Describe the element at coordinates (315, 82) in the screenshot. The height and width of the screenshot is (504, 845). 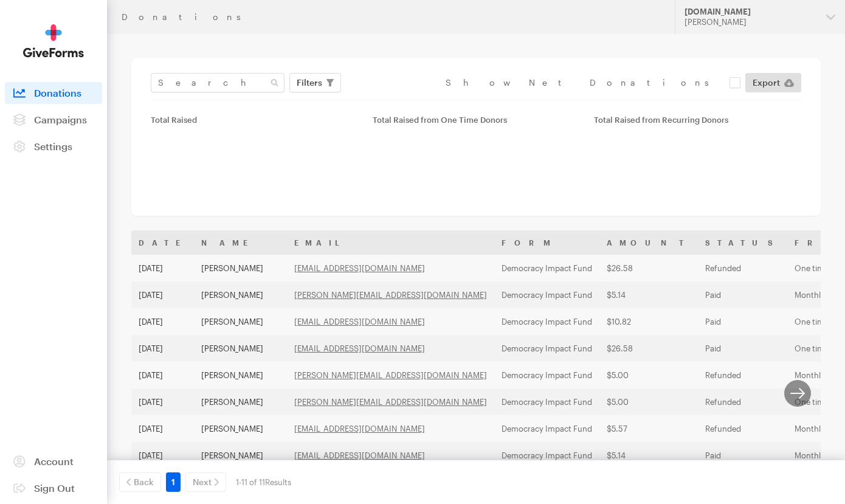
I see `button: Filters` at that location.